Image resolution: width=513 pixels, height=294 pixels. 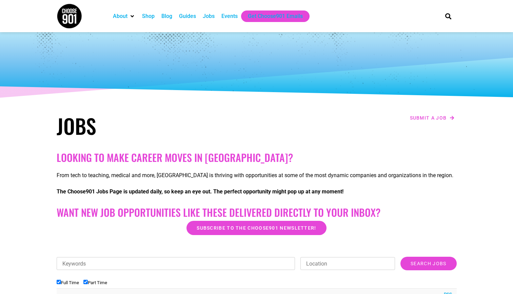 What do you see at coordinates (167, 16) in the screenshot?
I see `a: Blog` at bounding box center [167, 16].